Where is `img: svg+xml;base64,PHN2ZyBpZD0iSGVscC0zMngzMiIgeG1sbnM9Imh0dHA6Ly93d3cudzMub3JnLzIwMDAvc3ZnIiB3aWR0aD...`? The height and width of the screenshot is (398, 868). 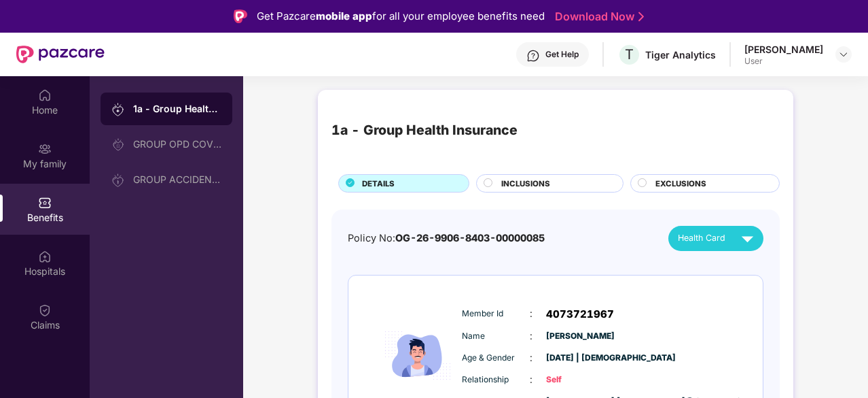 img: svg+xml;base64,PHN2ZyBpZD0iSGVscC0zMngzMiIgeG1sbnM9Imh0dHA6Ly93d3cudzMub3JnLzIwMDAvc3ZnIiB3aWR0aD... is located at coordinates (533, 56).